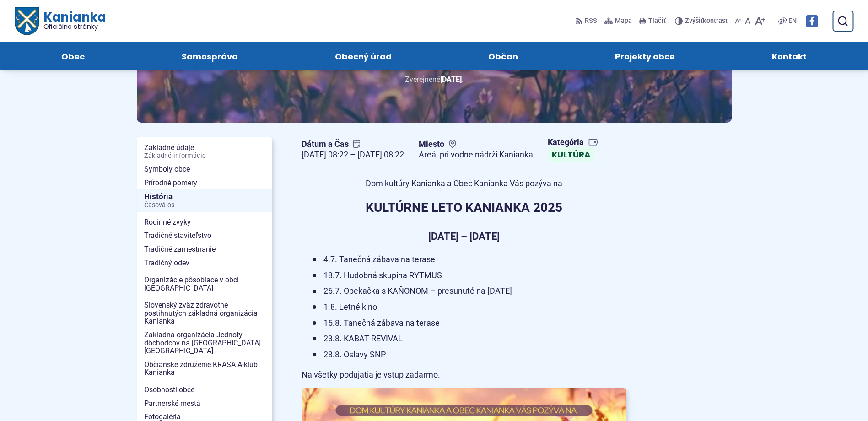  Describe the element at coordinates (26, 21) in the screenshot. I see `img: Prejsť na domovskú stránku` at that location.